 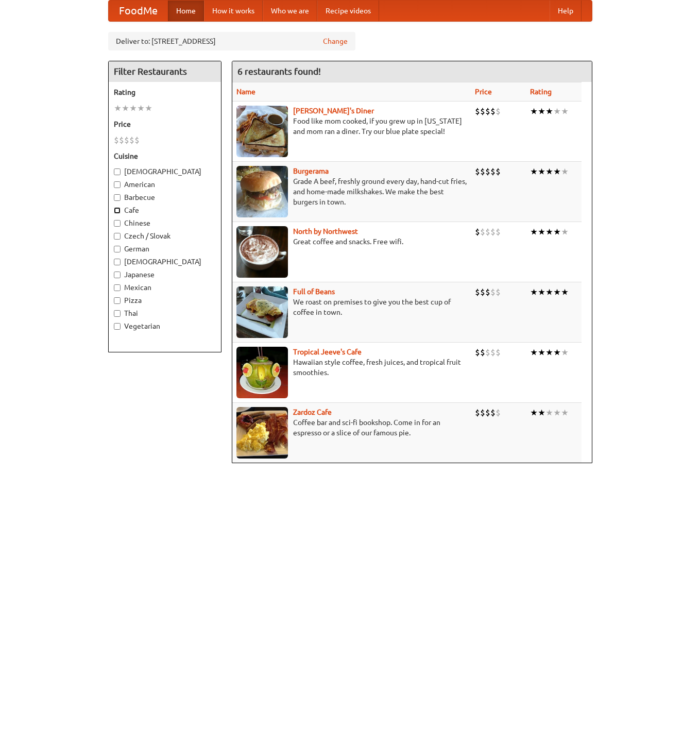 What do you see at coordinates (165, 185) in the screenshot?
I see `label: American` at bounding box center [165, 185].